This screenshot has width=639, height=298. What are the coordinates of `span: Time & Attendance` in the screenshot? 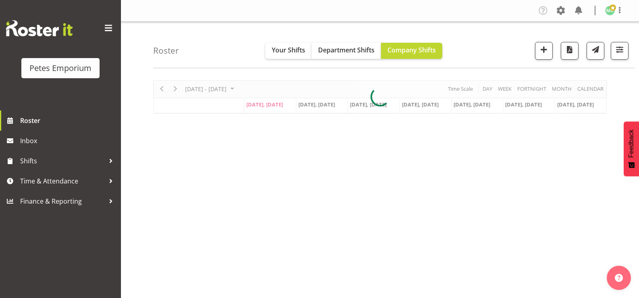 It's located at (63, 181).